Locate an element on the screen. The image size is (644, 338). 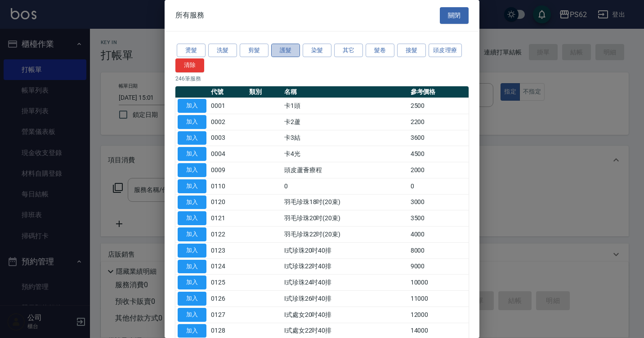
td: 0004 is located at coordinates (228, 154).